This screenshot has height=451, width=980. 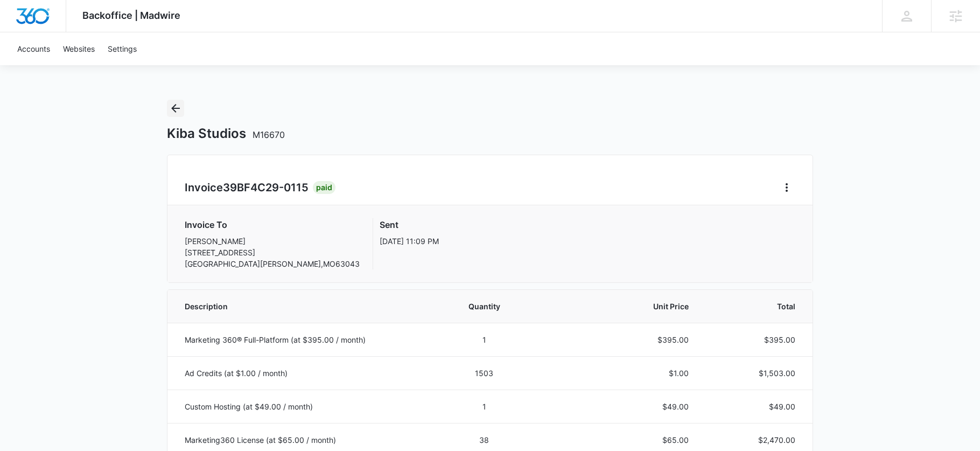 I want to click on a: Websites, so click(x=79, y=49).